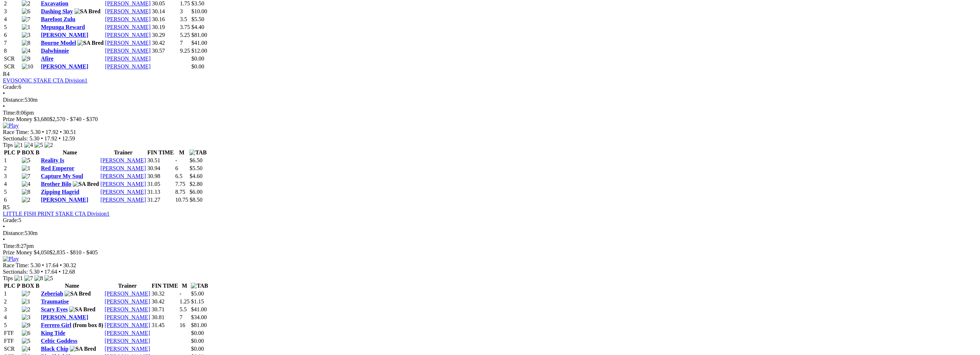 Image resolution: width=980 pixels, height=355 pixels. What do you see at coordinates (9, 153) in the screenshot?
I see `span: PLC` at bounding box center [9, 153].